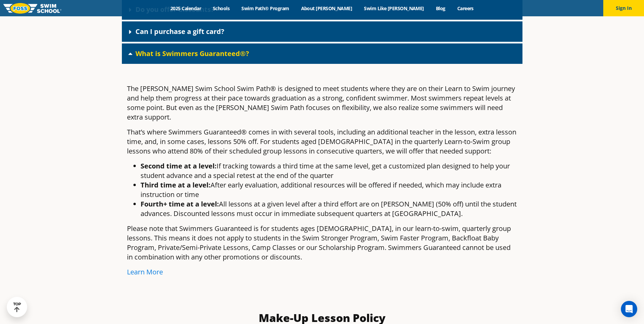  I want to click on a: Learn More, so click(145, 272).